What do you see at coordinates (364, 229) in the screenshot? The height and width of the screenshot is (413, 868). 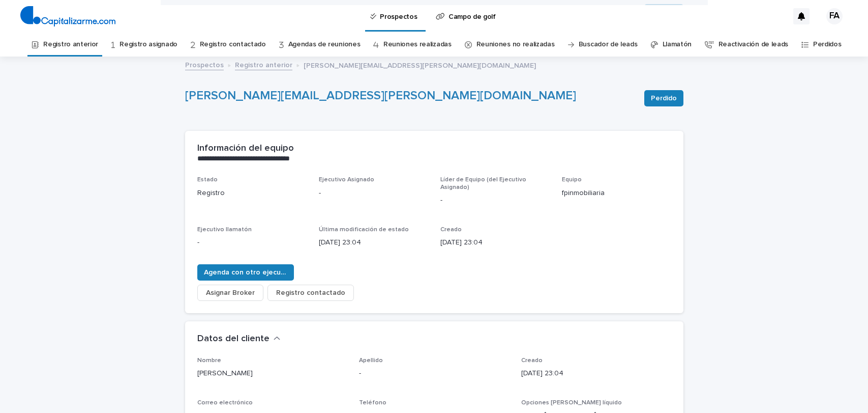 I see `font: Última modificación de estado` at bounding box center [364, 229].